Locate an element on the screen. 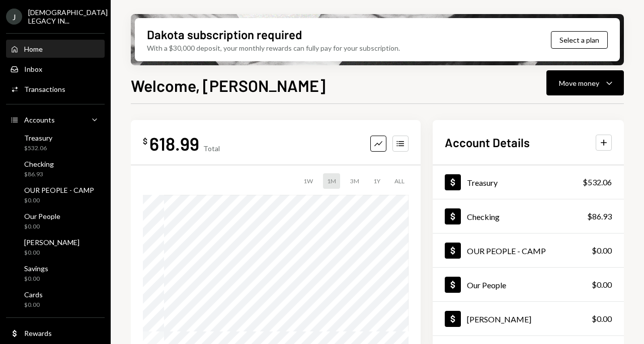 The height and width of the screenshot is (344, 644). div: Transactions is located at coordinates (45, 89).